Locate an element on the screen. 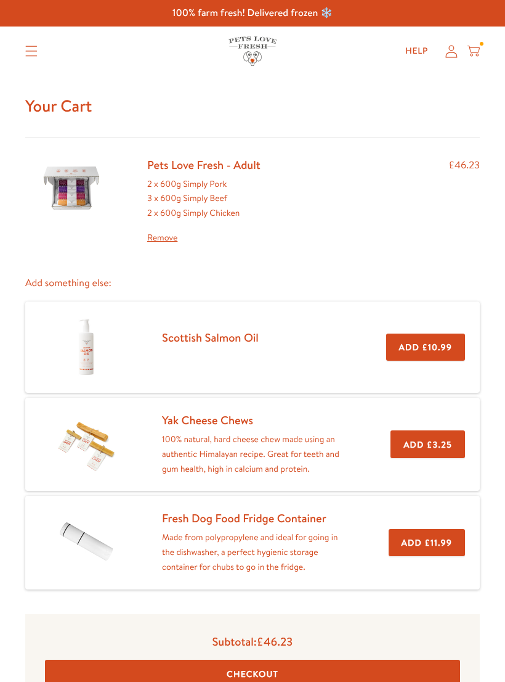 The width and height of the screenshot is (505, 682). button: Add £3.25 is located at coordinates (428, 444).